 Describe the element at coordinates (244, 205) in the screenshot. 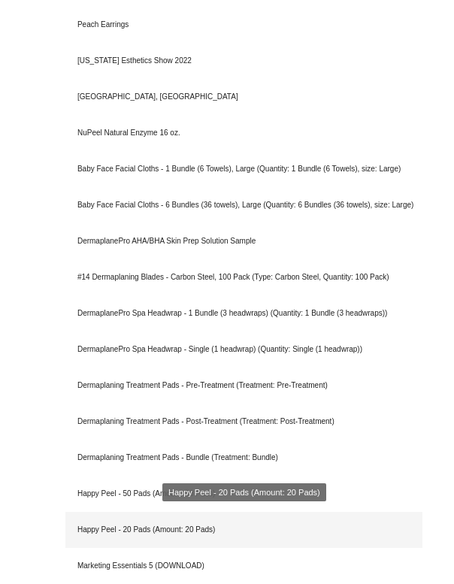

I see `div: Baby Face Facial Cloths - 6 Bundles (36 towels), Large (Quantity: 6 Bundles (36 towels), size: La...` at that location.